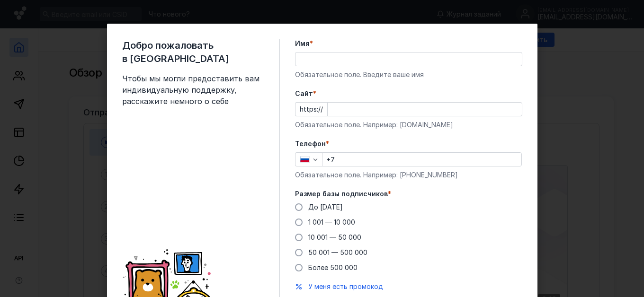 This screenshot has width=644, height=297. Describe the element at coordinates (346, 287) in the screenshot. I see `button: У меня есть промокод` at that location.